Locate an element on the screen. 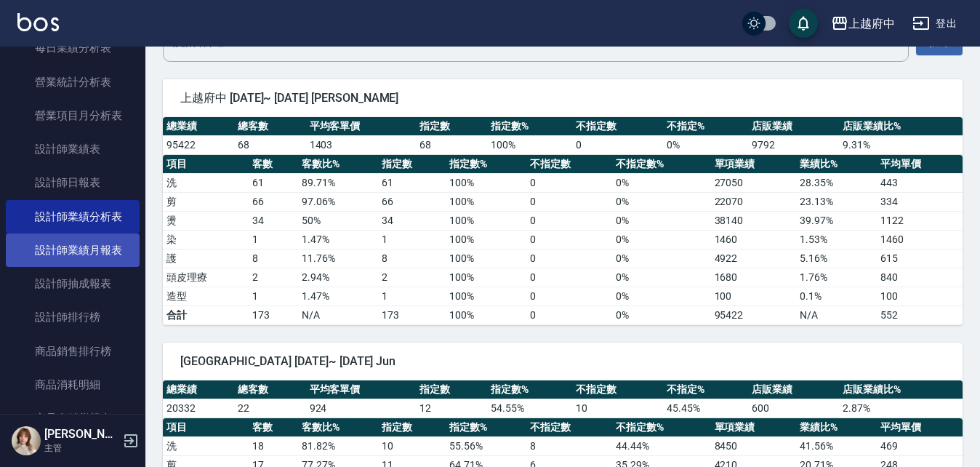  td: 1403 is located at coordinates (361, 145).